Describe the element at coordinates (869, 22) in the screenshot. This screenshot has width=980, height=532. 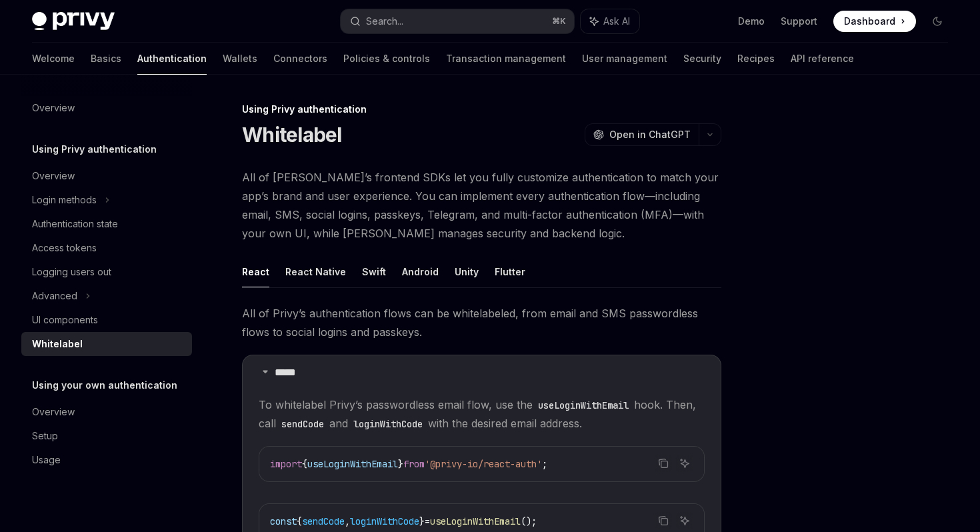
I see `span: Dashboard` at that location.